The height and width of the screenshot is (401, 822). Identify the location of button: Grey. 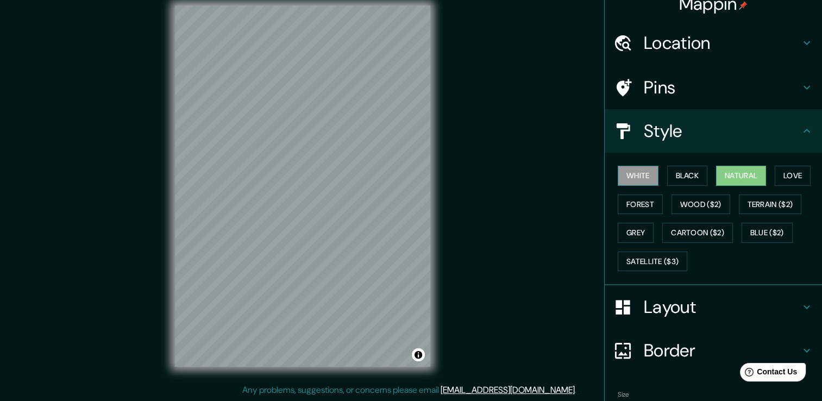
(636, 233).